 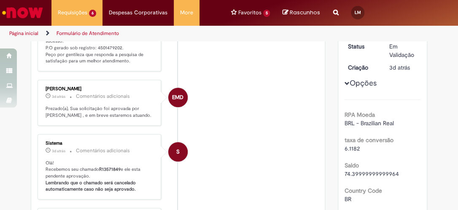 I want to click on img: ServiceNow, so click(x=22, y=13).